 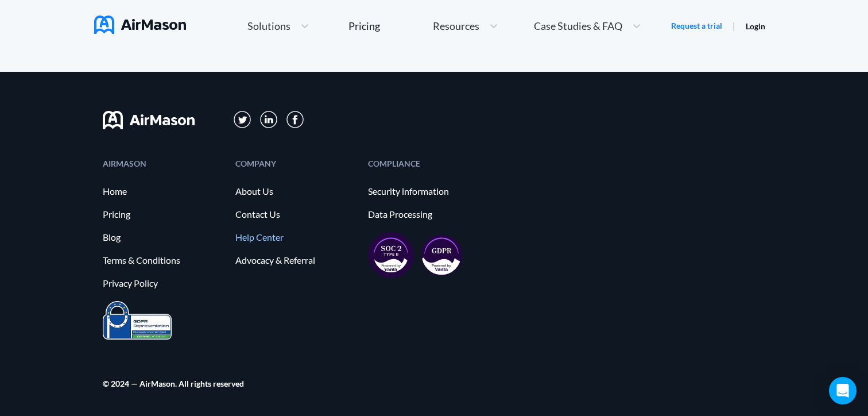 I want to click on a: Terms & Conditions, so click(x=163, y=260).